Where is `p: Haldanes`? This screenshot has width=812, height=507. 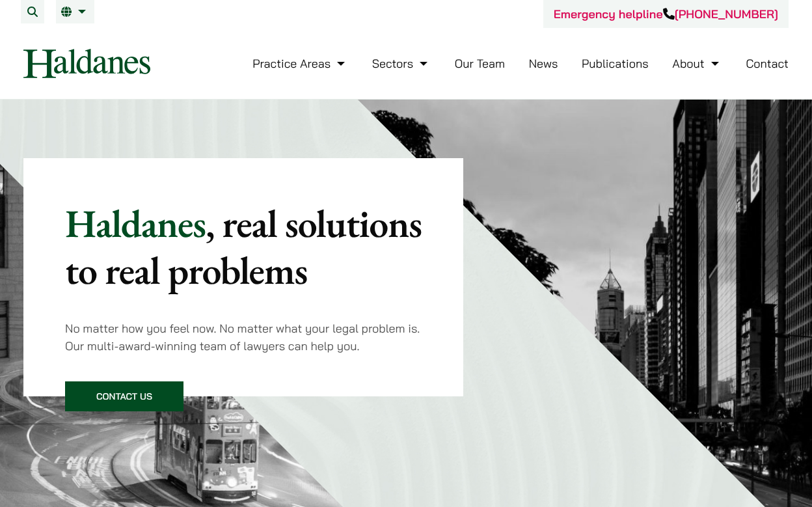
p: Haldanes is located at coordinates (243, 247).